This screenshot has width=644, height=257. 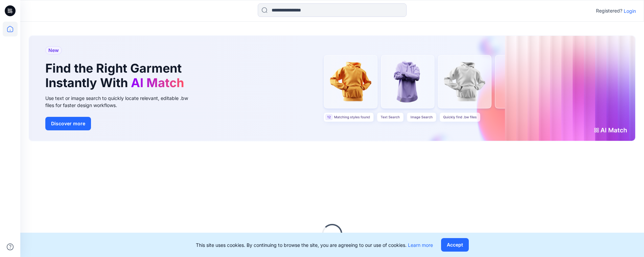 What do you see at coordinates (454, 245) in the screenshot?
I see `button: Accept` at bounding box center [454, 245].